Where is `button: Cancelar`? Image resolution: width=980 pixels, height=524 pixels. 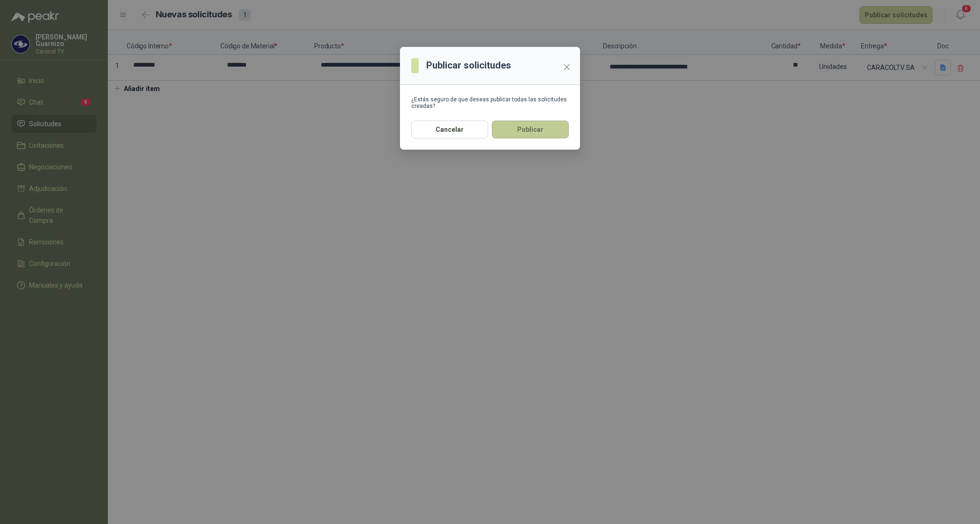
button: Cancelar is located at coordinates (449, 129).